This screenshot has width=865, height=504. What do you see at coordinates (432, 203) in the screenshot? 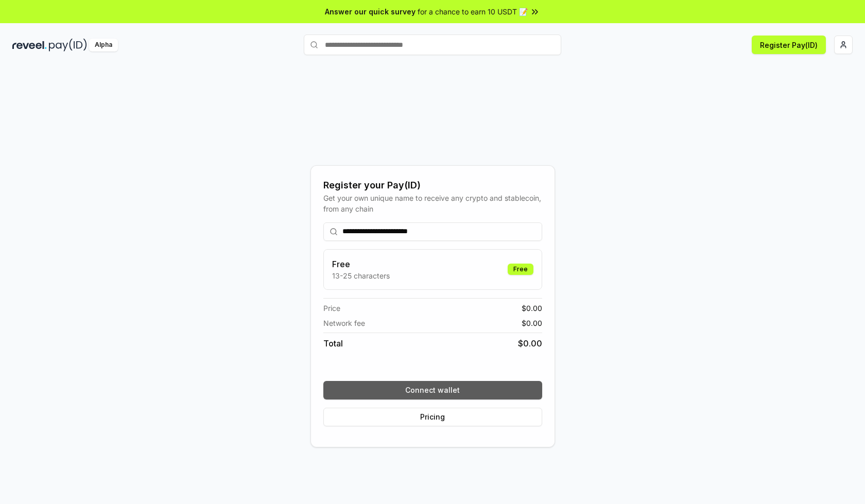
I see `div: Get your own unique name to receive any crypto and stablecoin, from any chain` at bounding box center [432, 203].